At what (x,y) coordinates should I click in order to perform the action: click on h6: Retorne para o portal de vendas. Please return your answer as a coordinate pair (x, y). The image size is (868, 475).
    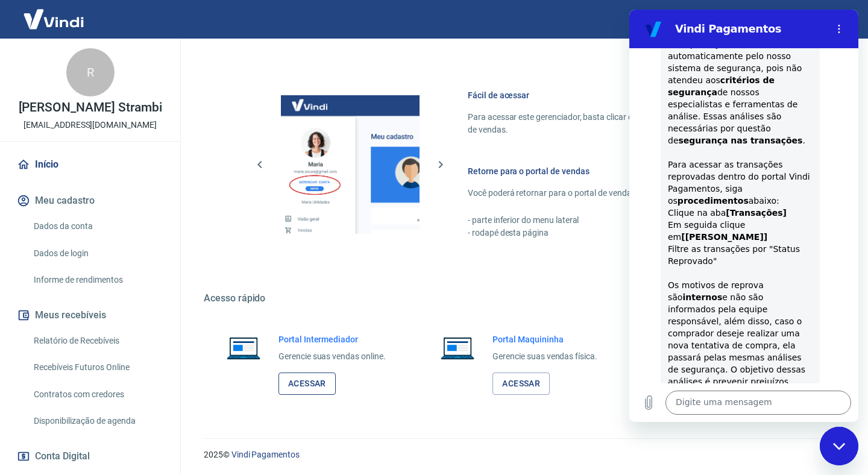
    Looking at the image, I should click on (639, 171).